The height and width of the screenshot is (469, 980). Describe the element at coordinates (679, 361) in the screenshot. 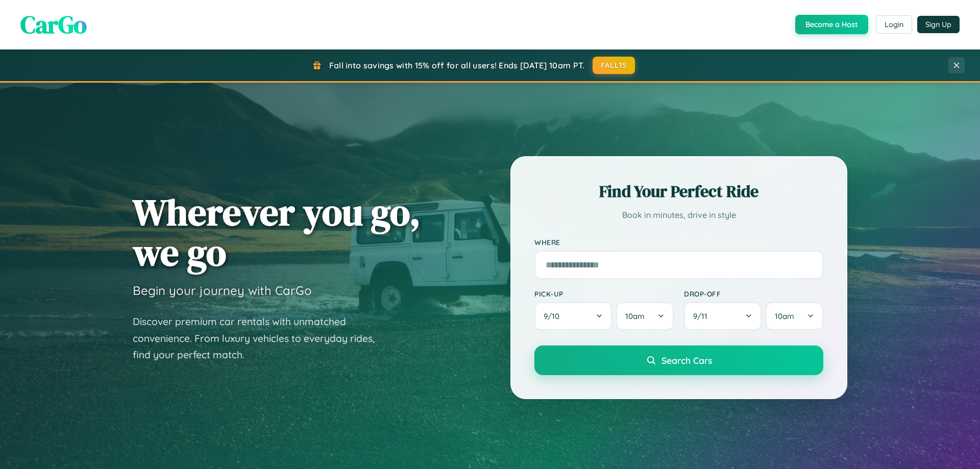

I see `button: Search Cars` at that location.